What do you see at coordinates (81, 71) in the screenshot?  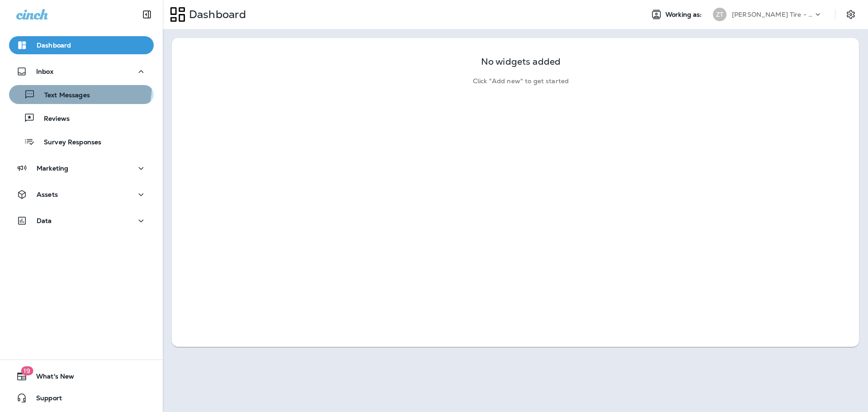 I see `button: Inbox` at bounding box center [81, 71].